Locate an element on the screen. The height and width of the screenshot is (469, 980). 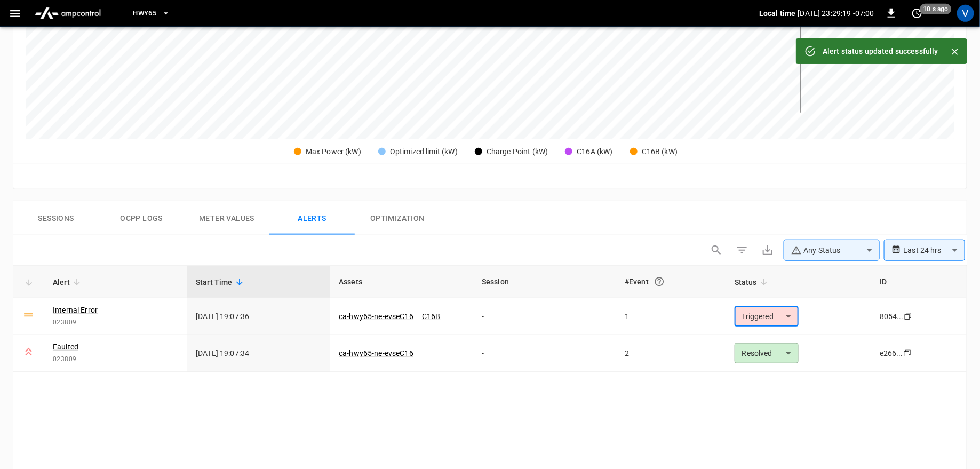
div: e266... is located at coordinates (891, 353).